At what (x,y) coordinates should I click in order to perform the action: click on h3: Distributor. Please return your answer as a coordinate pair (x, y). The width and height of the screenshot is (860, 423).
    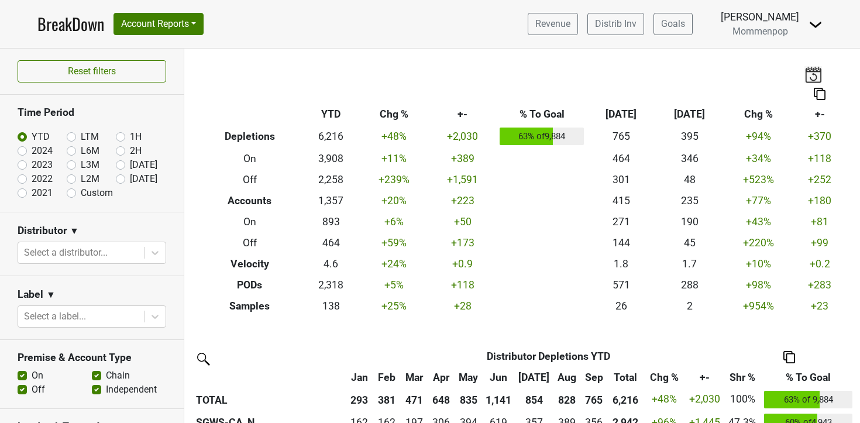
    Looking at the image, I should click on (42, 231).